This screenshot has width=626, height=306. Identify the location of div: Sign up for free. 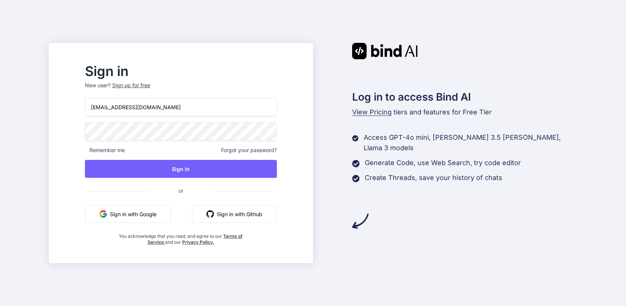
(131, 85).